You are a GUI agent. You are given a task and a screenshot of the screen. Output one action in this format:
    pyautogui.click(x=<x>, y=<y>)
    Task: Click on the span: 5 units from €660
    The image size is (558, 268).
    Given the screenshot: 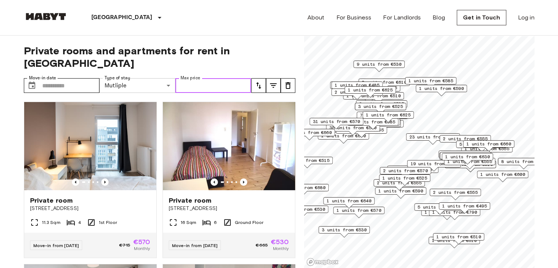 What is the action you would take?
    pyautogui.click(x=482, y=144)
    